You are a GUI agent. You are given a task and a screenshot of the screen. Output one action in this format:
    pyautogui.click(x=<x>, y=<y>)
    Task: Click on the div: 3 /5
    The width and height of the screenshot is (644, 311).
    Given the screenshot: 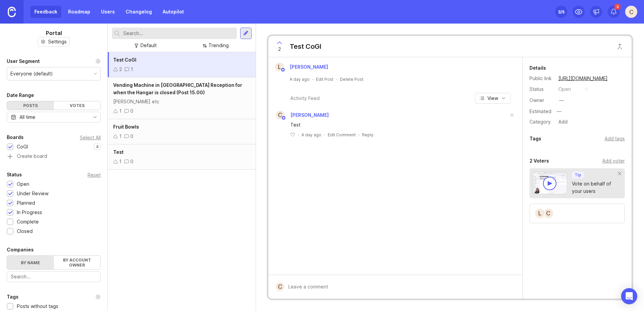 What is the action you would take?
    pyautogui.click(x=561, y=12)
    